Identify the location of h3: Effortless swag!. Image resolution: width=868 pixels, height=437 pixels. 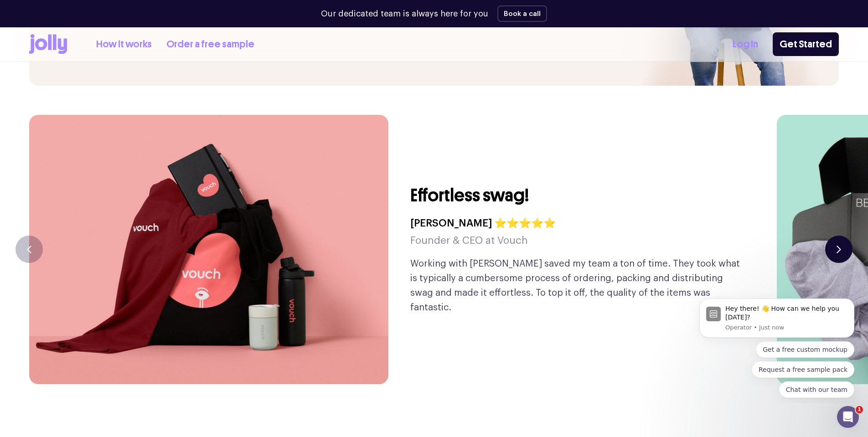
(470, 195).